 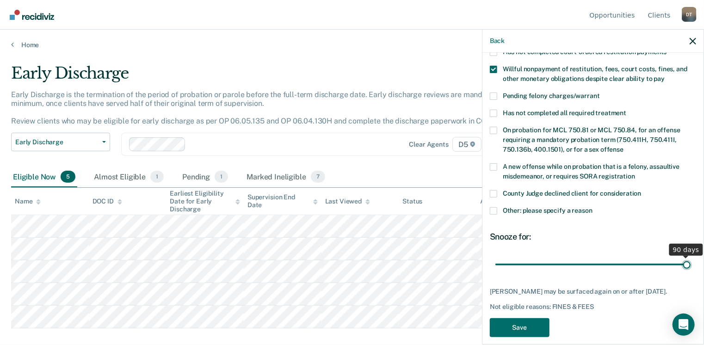 What do you see at coordinates (592, 140) in the screenshot?
I see `span: On probation for MCL 750.81 or MCL 750.84, for an offense requiring a mandatory probation term (7...` at bounding box center [592, 140].